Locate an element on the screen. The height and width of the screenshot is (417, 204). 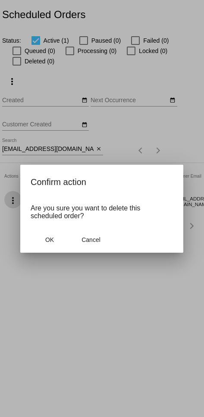
span: OK is located at coordinates (50, 240).